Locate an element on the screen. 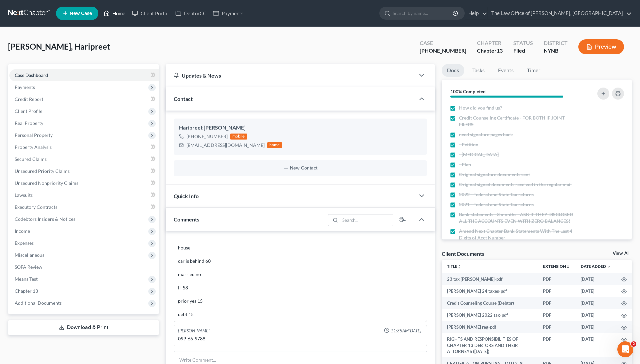 This screenshot has width=640, height=364. span: 2021 - Federal and State Tax returns is located at coordinates (497, 204).